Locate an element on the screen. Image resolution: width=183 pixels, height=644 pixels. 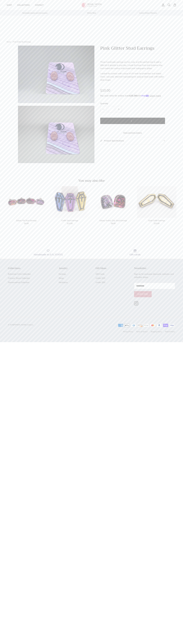
span: $6.00 is located at coordinates (26, 223).